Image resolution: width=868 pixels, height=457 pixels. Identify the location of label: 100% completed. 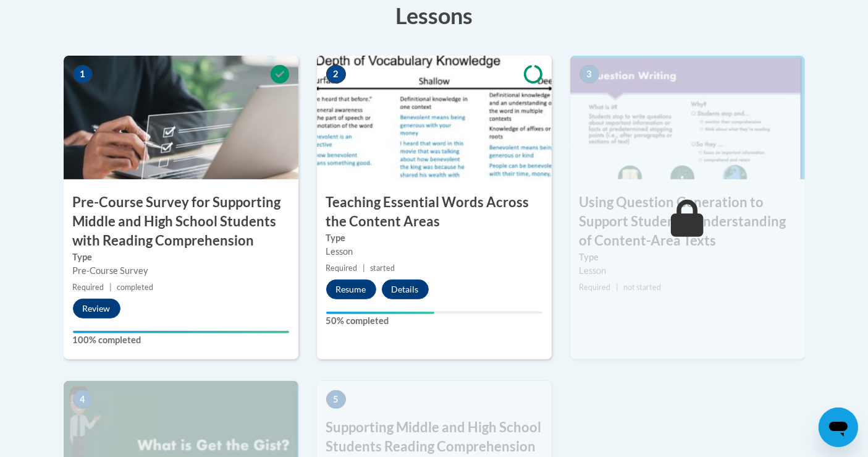
(181, 340).